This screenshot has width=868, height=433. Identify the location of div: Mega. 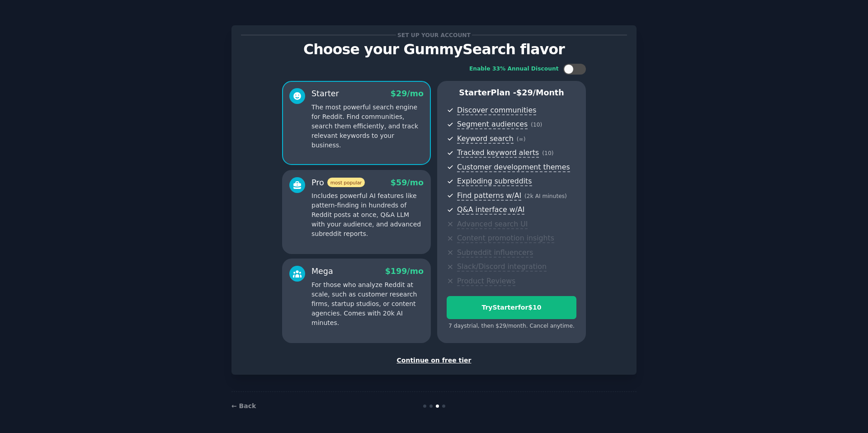
(322, 271).